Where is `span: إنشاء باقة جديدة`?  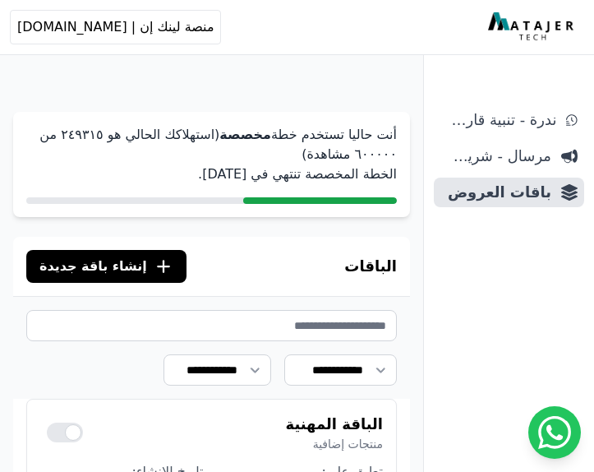
span: إنشاء باقة جديدة is located at coordinates (93, 266).